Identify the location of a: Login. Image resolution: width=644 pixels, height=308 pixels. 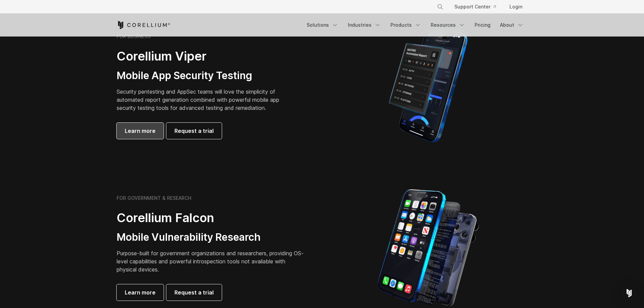
(516, 7).